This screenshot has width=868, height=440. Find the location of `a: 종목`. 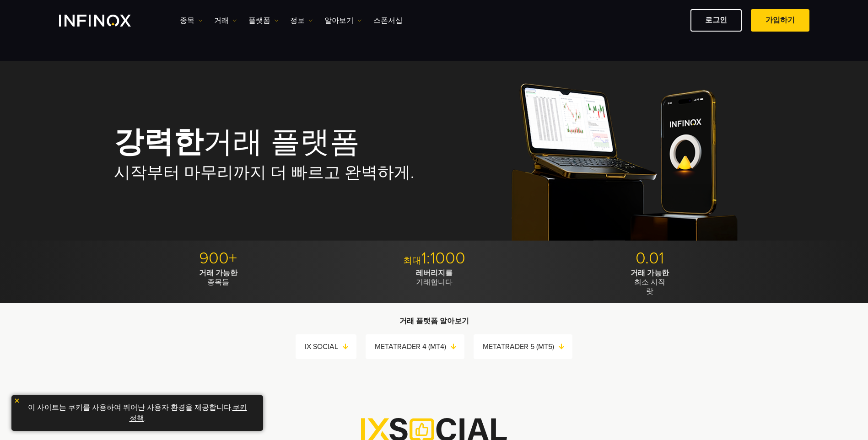

a: 종목 is located at coordinates (191, 21).